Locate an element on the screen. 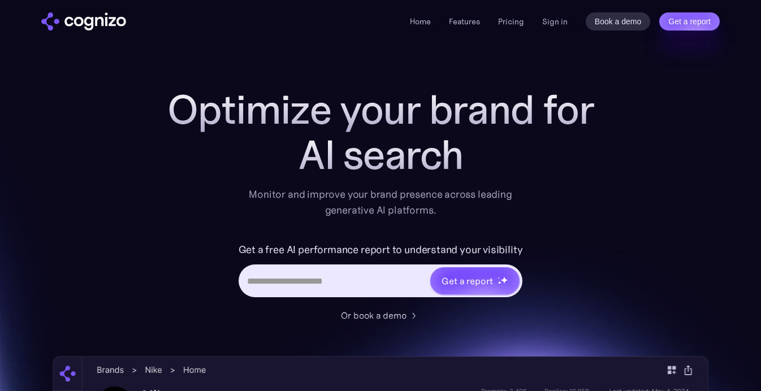 Image resolution: width=761 pixels, height=391 pixels. a: Get a reportstarstarstar is located at coordinates (475, 281).